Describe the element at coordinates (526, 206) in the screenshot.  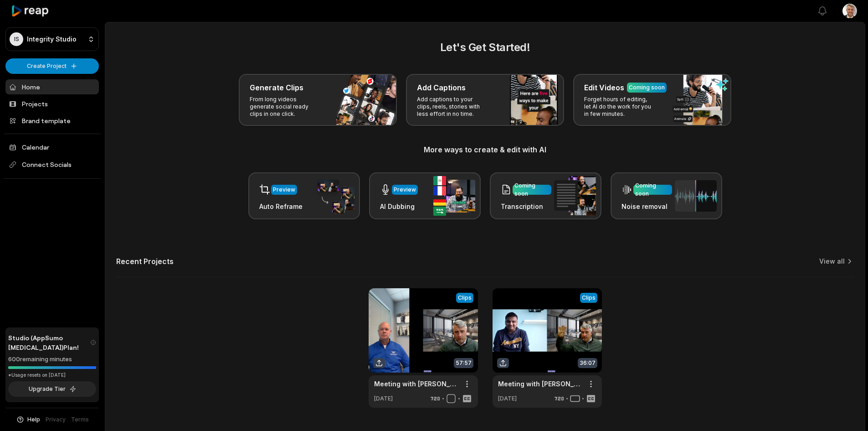
I see `h3: Transcription` at that location.